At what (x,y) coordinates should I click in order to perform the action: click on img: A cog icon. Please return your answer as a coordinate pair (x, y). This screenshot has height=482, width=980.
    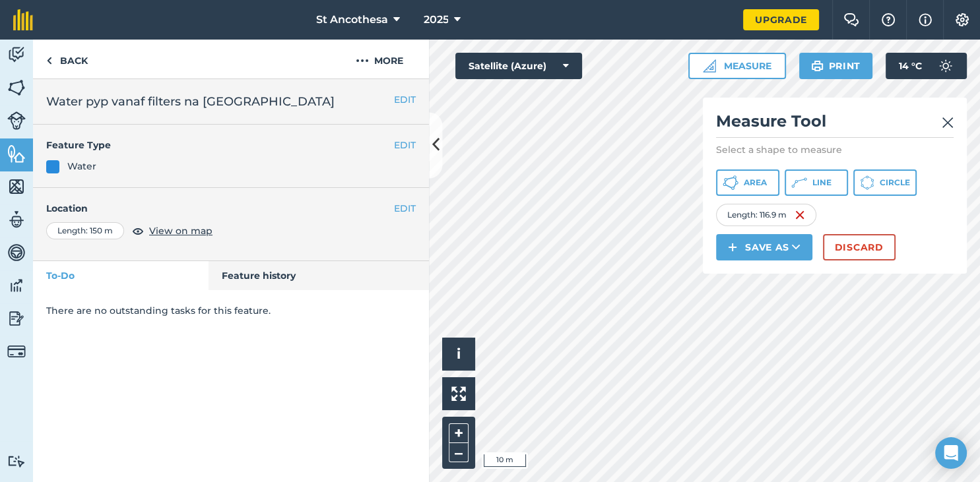
    Looking at the image, I should click on (962, 20).